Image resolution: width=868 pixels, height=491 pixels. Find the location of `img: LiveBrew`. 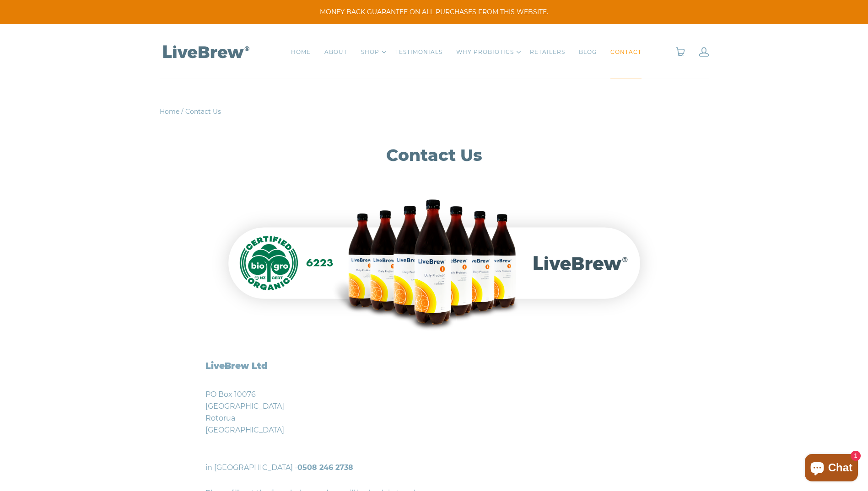

img: LiveBrew is located at coordinates (205, 51).